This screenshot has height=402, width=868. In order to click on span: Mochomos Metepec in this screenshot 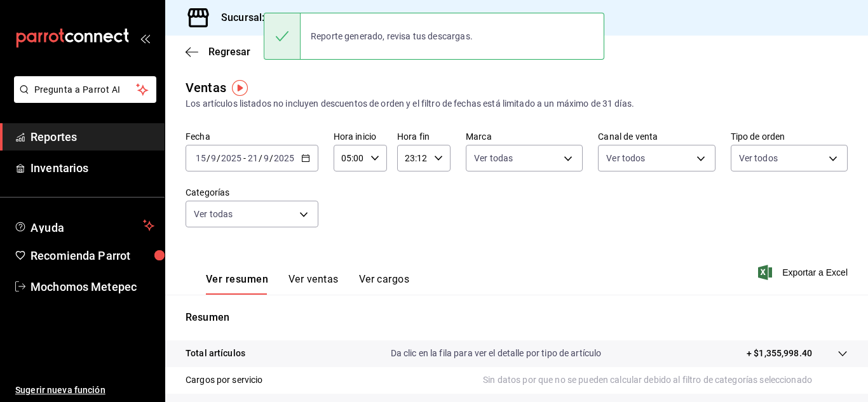, I will do `click(92, 287)`.